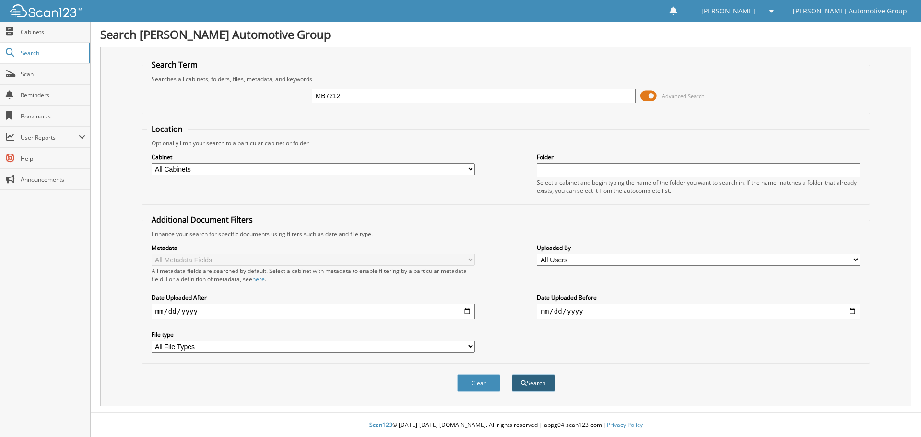 Image resolution: width=921 pixels, height=437 pixels. I want to click on span: User Reports, so click(49, 137).